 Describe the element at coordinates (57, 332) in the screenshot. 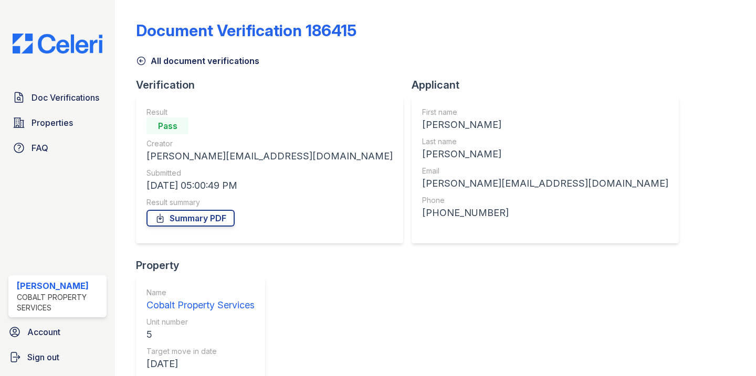

I see `a: Account` at that location.